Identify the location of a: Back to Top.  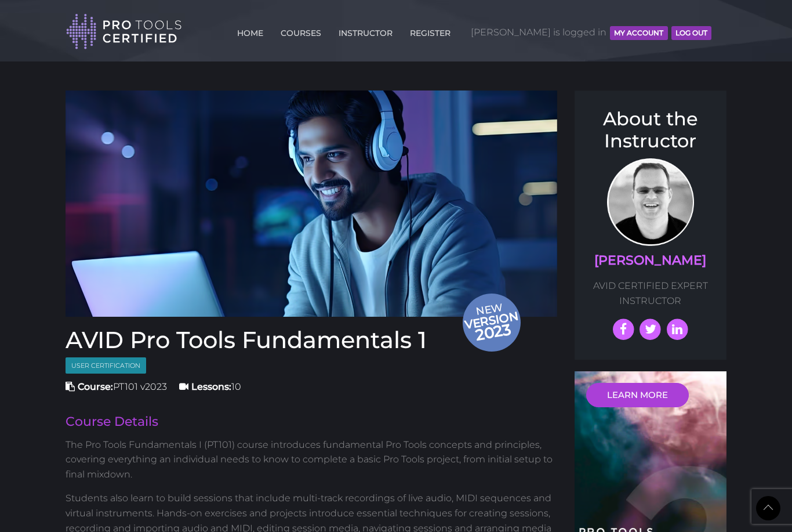
(769, 508).